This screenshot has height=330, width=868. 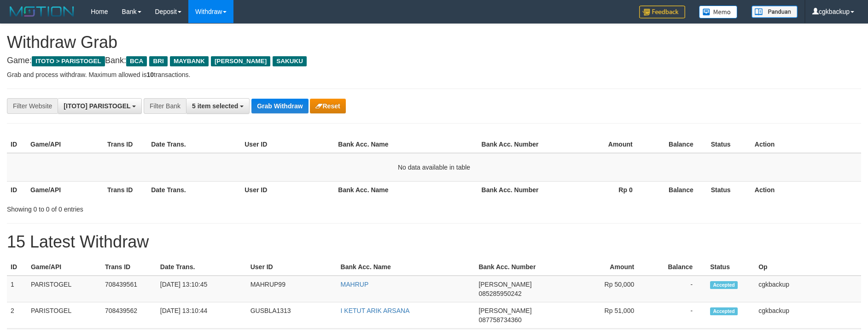 What do you see at coordinates (354, 285) in the screenshot?
I see `a: MAHRUP` at bounding box center [354, 285].